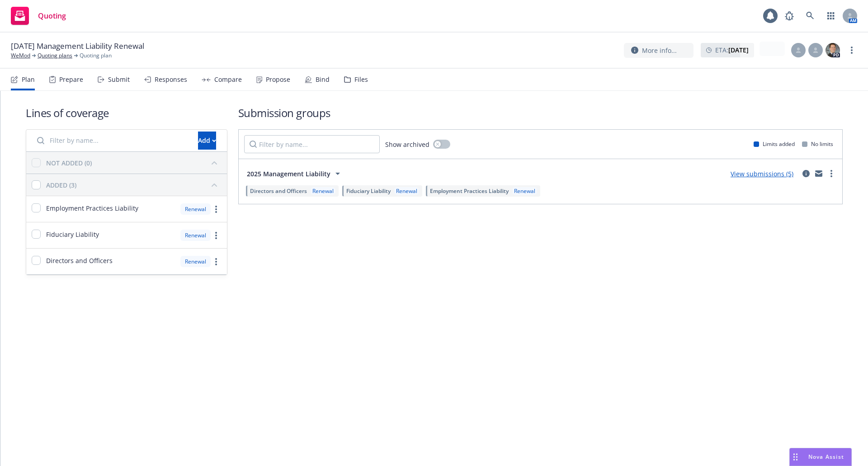 This screenshot has height=466, width=868. I want to click on a: Switch app, so click(831, 16).